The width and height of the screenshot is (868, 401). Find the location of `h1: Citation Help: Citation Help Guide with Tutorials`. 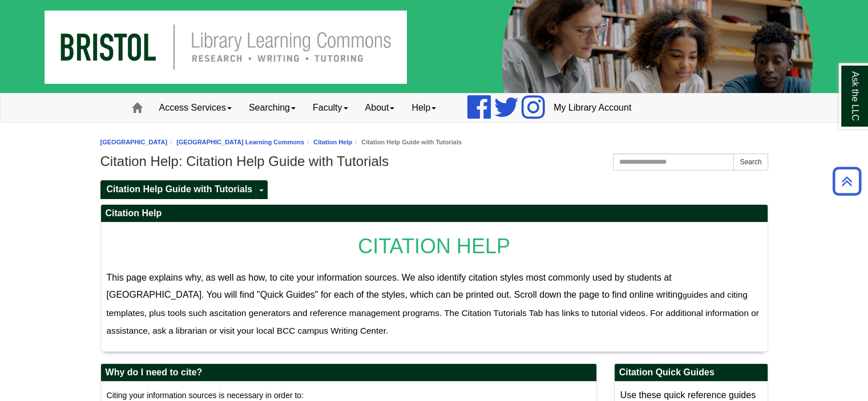

h1: Citation Help: Citation Help Guide with Tutorials is located at coordinates (434, 162).